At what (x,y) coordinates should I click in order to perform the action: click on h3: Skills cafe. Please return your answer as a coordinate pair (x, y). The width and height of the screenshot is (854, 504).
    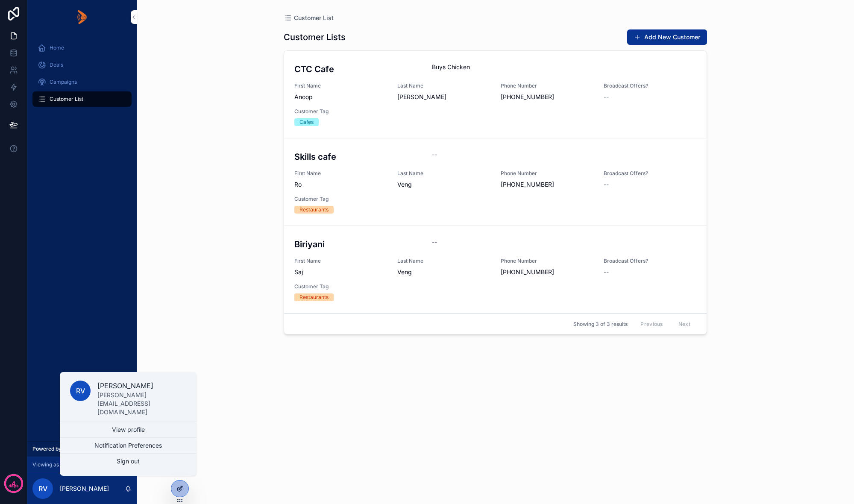
    Looking at the image, I should click on (358, 157).